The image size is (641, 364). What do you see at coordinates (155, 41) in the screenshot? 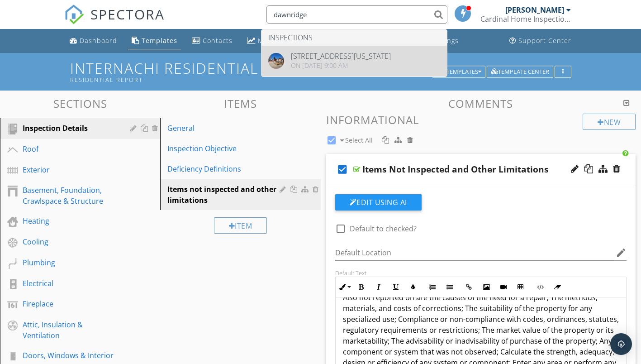
I see `a: Templates` at bounding box center [155, 41].